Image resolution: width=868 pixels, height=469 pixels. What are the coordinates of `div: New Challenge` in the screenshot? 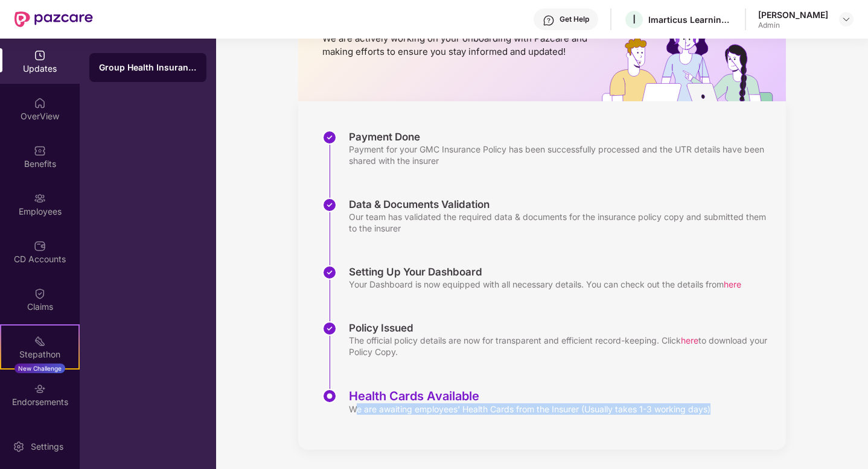 It's located at (40, 368).